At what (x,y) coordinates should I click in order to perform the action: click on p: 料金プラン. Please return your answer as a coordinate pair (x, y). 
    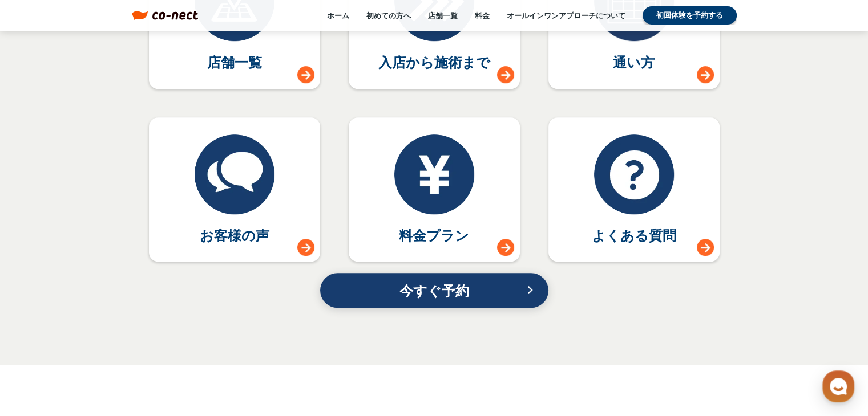
    Looking at the image, I should click on (434, 235).